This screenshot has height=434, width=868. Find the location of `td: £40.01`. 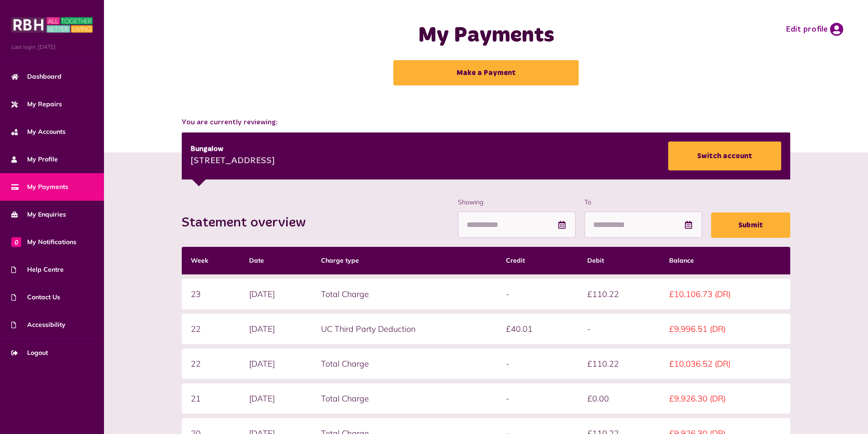

td: £40.01 is located at coordinates (537, 329).